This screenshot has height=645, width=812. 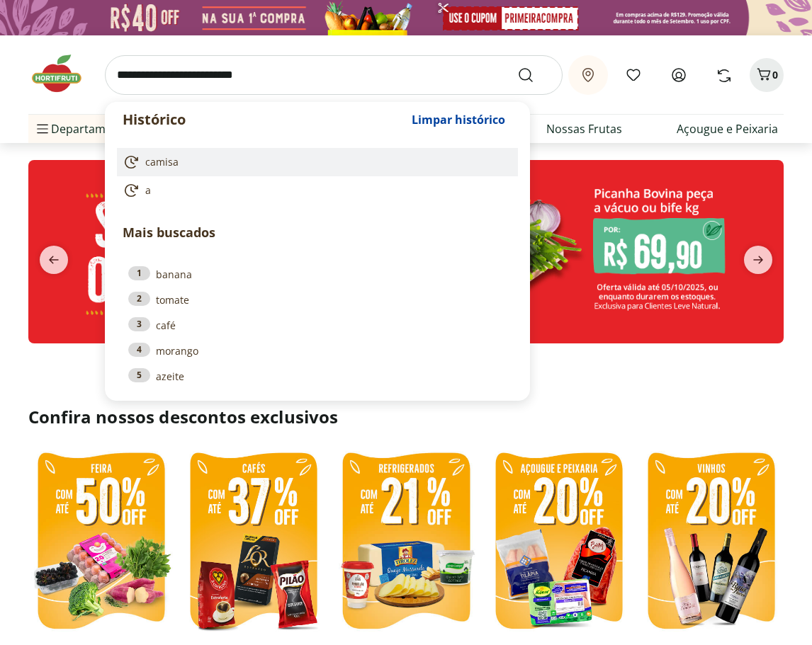 What do you see at coordinates (558, 543) in the screenshot?
I see `img: resfriados` at bounding box center [558, 543].